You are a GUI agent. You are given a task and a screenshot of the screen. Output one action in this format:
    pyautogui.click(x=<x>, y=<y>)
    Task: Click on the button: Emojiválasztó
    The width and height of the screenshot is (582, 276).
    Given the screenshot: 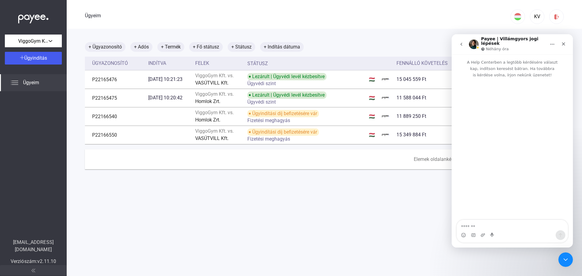 What is the action you would take?
    pyautogui.click(x=12, y=201)
    